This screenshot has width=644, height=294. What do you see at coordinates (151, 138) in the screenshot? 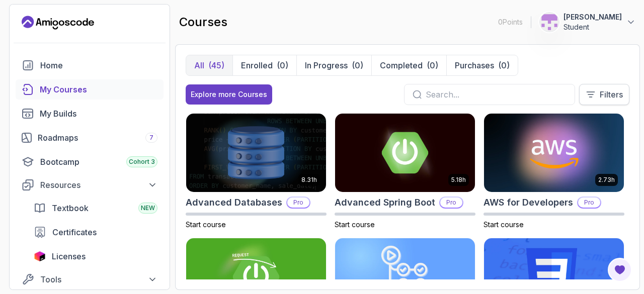
I see `span: 7` at bounding box center [151, 138].